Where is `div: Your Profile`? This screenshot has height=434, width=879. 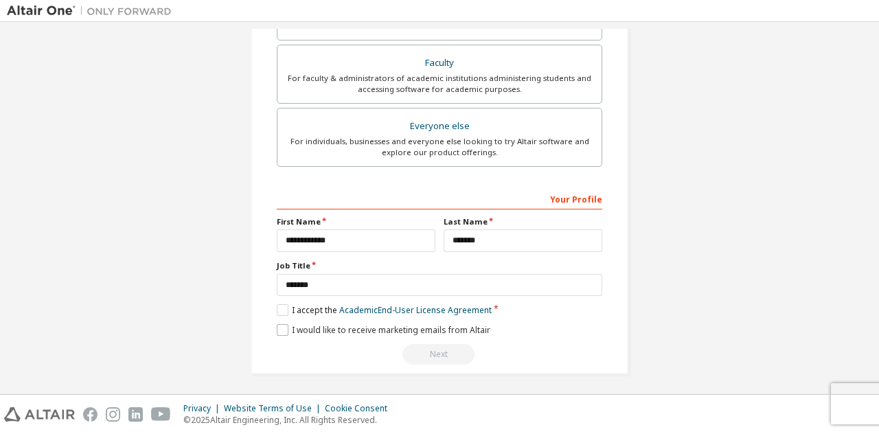 div: Your Profile is located at coordinates (440, 199).